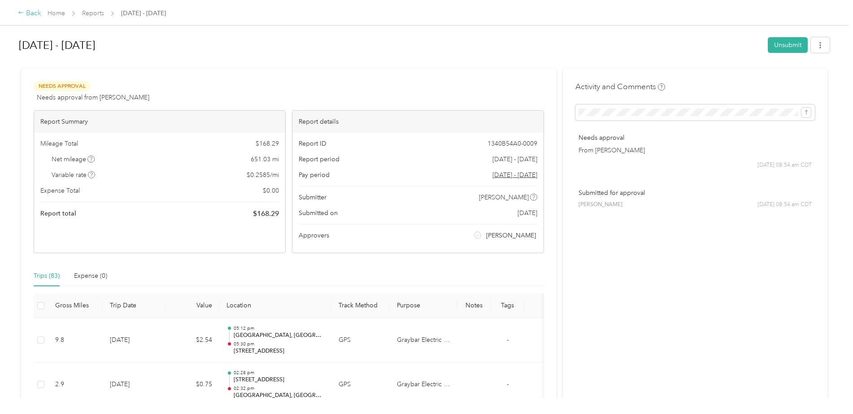 The height and width of the screenshot is (414, 853). Describe the element at coordinates (192, 306) in the screenshot. I see `th: Value` at that location.